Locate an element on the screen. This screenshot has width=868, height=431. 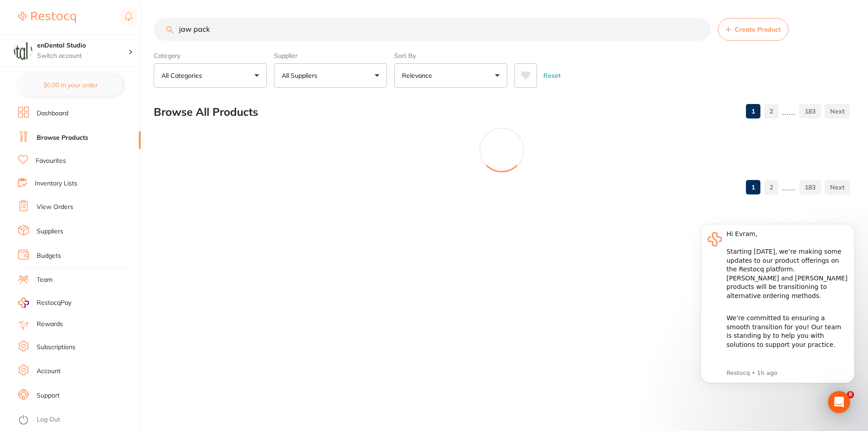
button: All Categories is located at coordinates (210, 75).